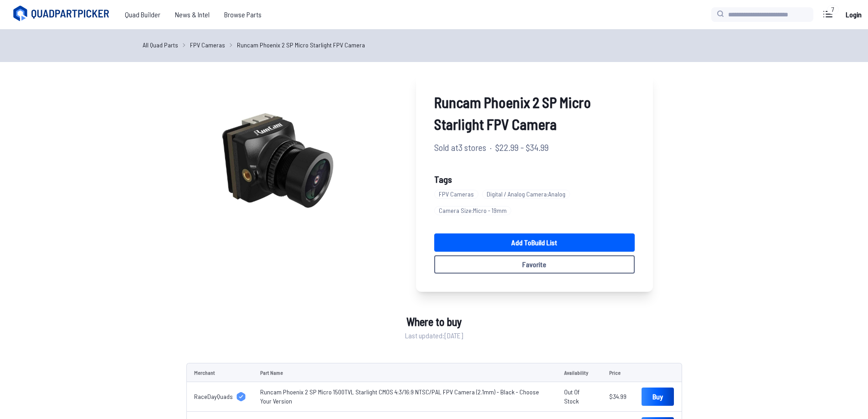 The height and width of the screenshot is (419, 868). Describe the element at coordinates (160, 45) in the screenshot. I see `a: All Quad Parts` at that location.